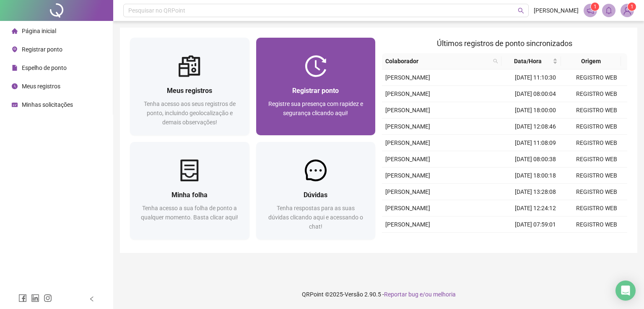 The width and height of the screenshot is (644, 309). I want to click on span: environment, so click(14, 49).